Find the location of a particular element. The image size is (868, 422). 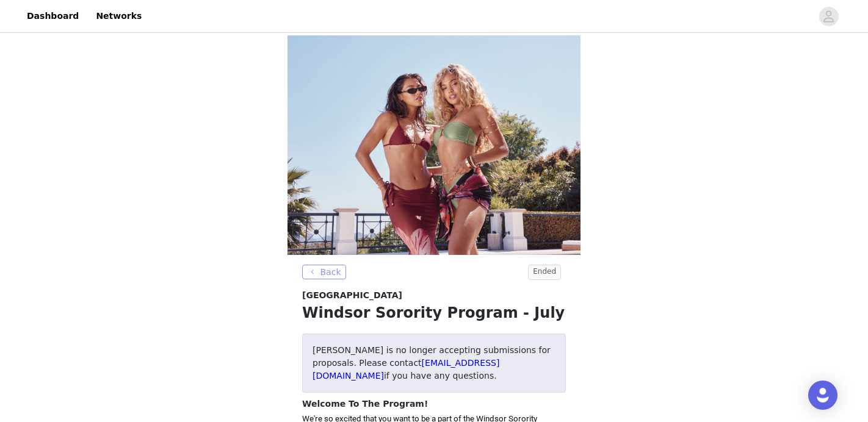

h4: Welcome To The Program! is located at coordinates (434, 404).